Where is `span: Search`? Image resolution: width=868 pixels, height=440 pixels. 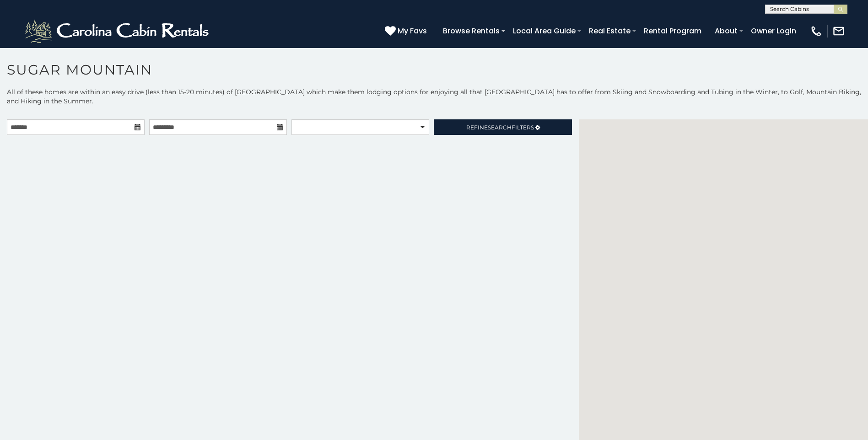
span: Search is located at coordinates (500, 127).